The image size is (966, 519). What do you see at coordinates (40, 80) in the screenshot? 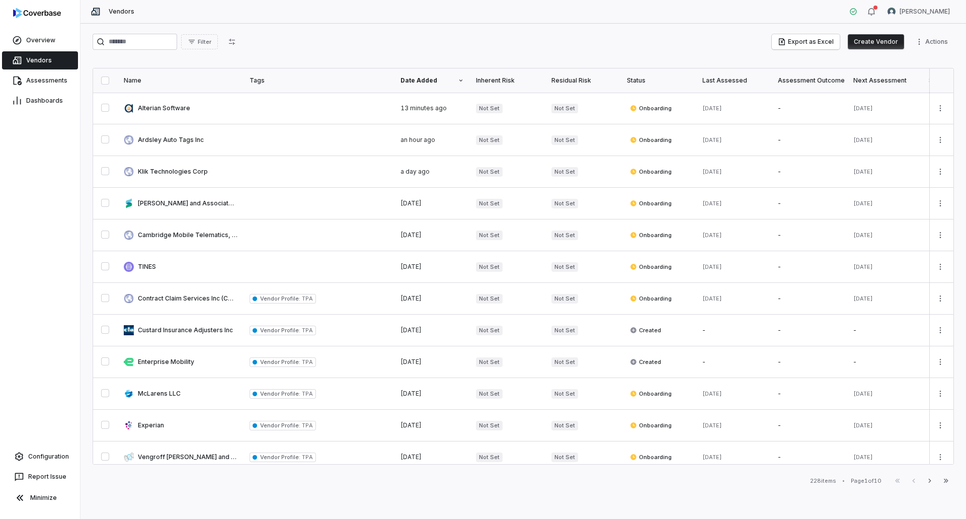
I see `a: Assessments` at bounding box center [40, 80].